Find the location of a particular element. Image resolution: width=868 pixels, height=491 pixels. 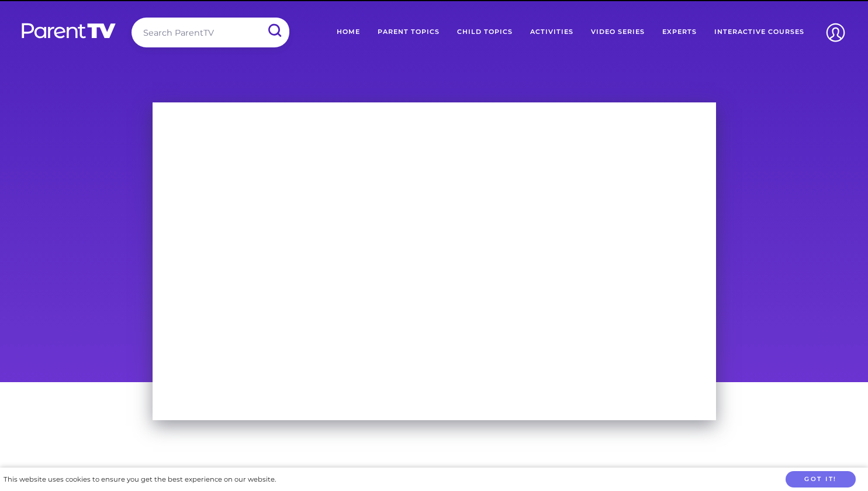

a: Child Topics is located at coordinates (485, 32).